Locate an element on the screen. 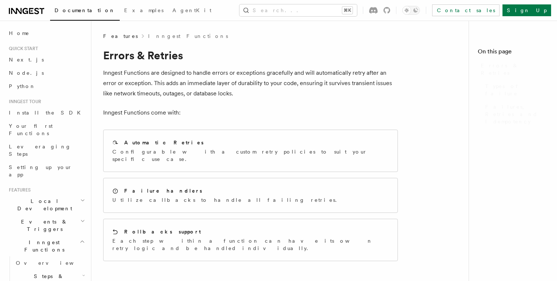 This screenshot has height=281, width=557. button: Events & Triggers is located at coordinates (46, 225).